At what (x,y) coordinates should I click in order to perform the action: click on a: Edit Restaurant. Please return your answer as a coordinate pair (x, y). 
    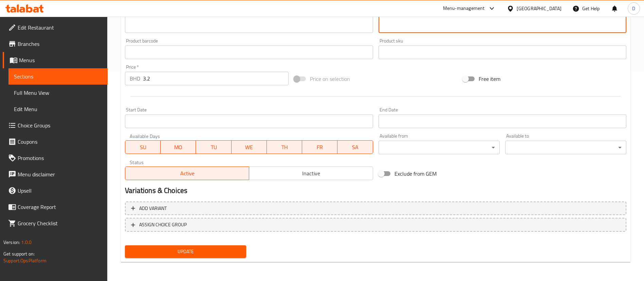
    Looking at the image, I should click on (55, 27).